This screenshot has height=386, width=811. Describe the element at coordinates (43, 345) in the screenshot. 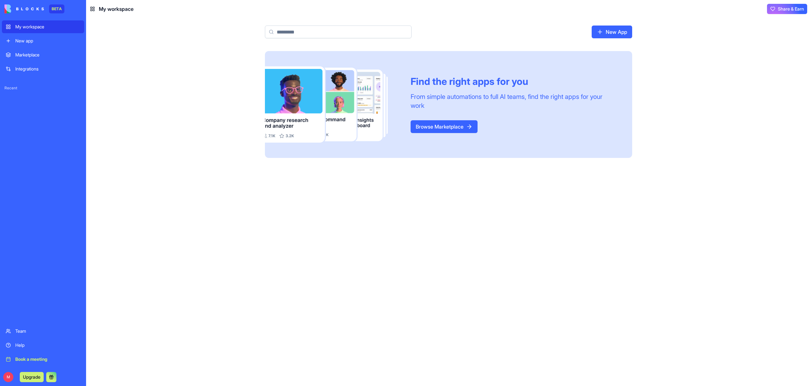

I see `a: Help` at that location.